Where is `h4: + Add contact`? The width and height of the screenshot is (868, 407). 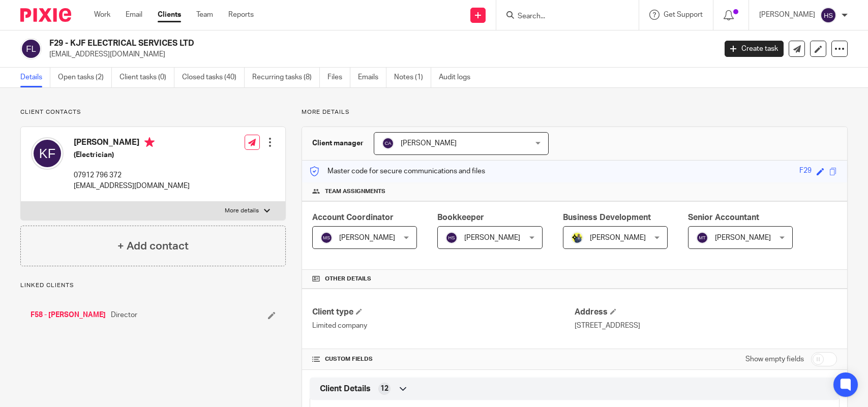 h4: + Add contact is located at coordinates (153, 246).